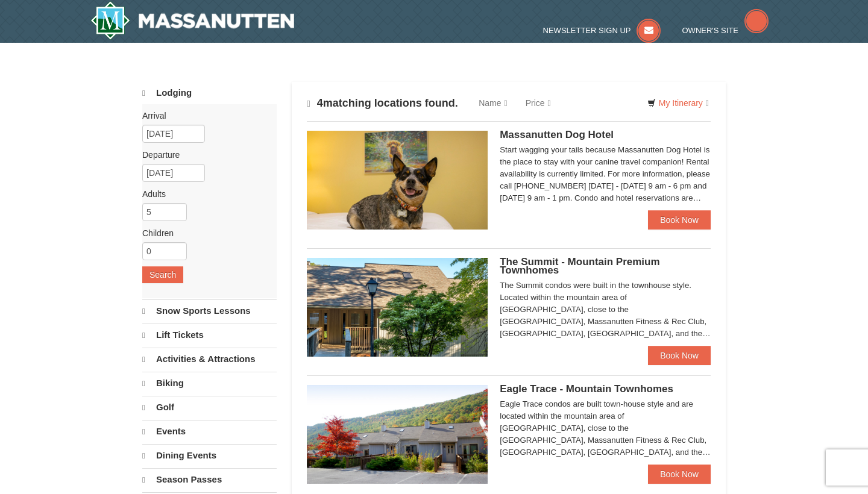  Describe the element at coordinates (605, 310) in the screenshot. I see `div: The Summit condos were built in the townhouse style. Located within the mountain area of [GEOGRAP...` at that location.